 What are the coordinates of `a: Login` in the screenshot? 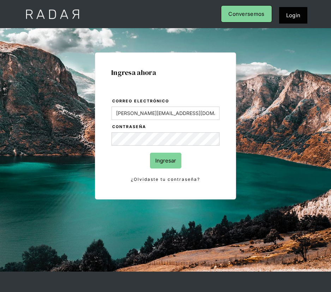 It's located at (293, 15).